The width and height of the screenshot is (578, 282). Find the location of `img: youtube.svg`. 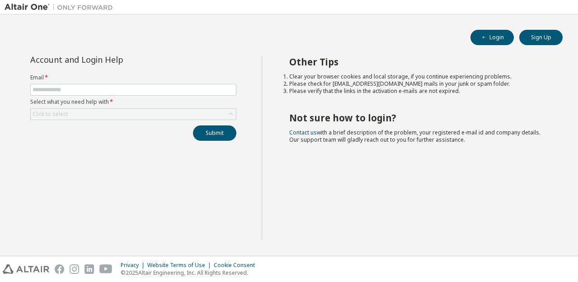

img: youtube.svg is located at coordinates (106, 269).